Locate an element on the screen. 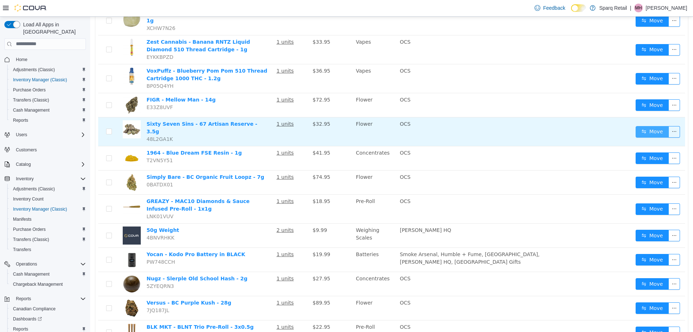  span: 4BNVRHKK is located at coordinates (70, 221).